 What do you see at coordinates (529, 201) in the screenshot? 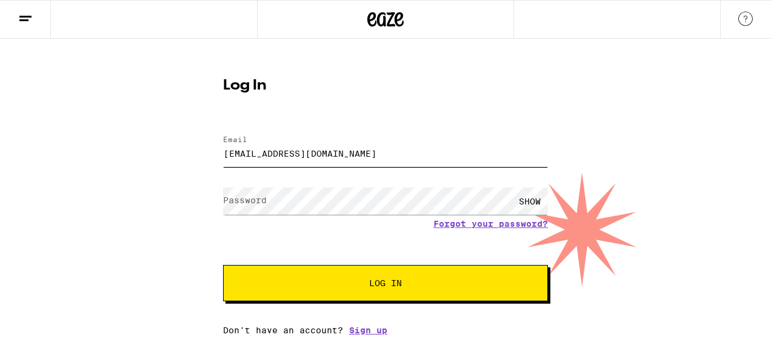
I see `div: SHOW` at bounding box center [529, 201].